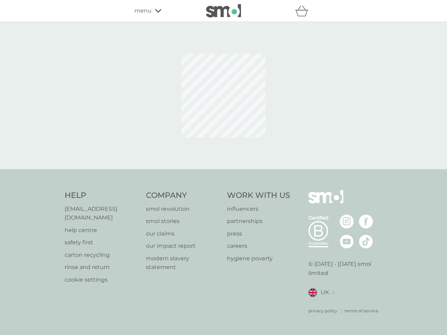  What do you see at coordinates (259, 234) in the screenshot?
I see `a: press` at bounding box center [259, 234].